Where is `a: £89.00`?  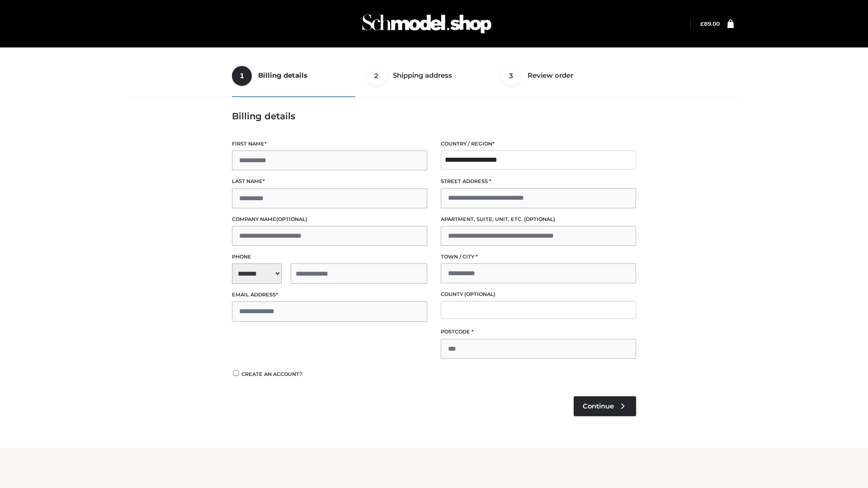
a: £89.00 is located at coordinates (710, 23).